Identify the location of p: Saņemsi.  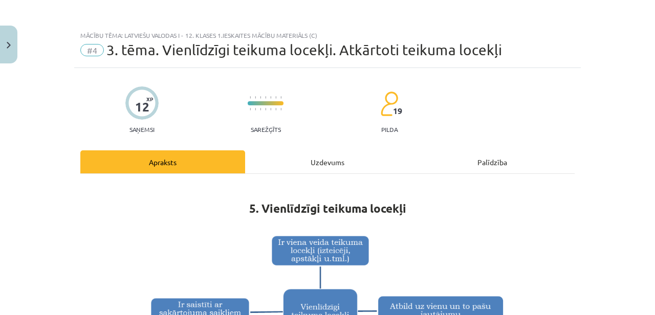
(142, 129).